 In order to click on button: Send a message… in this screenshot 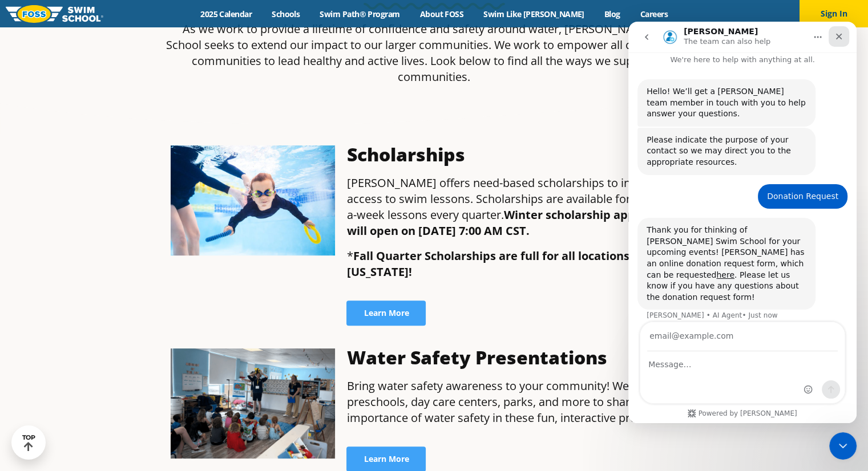, I will do `click(203, 368)`.